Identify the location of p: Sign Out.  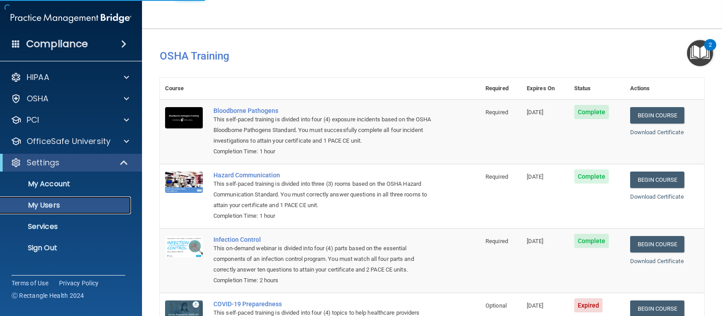
(66, 248).